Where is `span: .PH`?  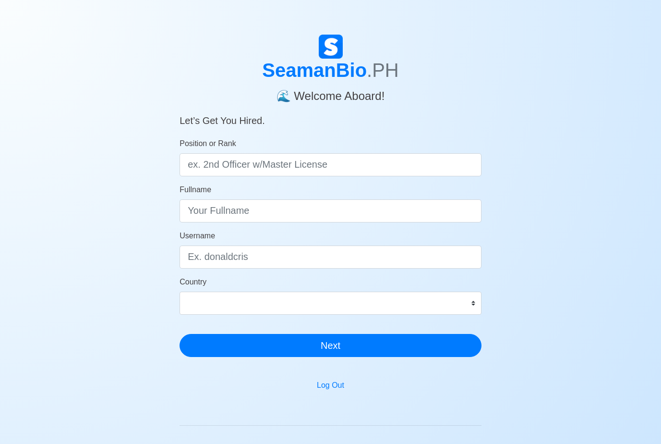 span: .PH is located at coordinates (383, 70).